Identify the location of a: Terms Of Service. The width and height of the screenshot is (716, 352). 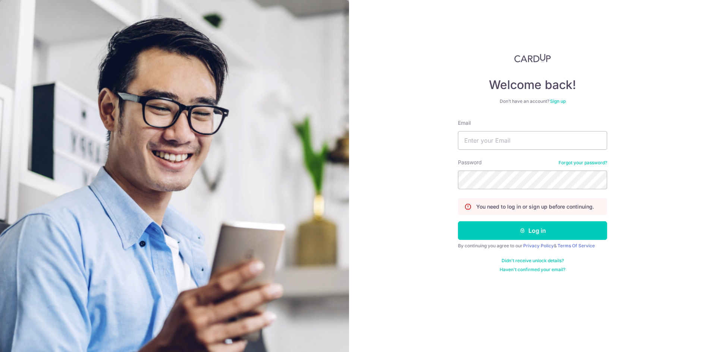
(576, 246).